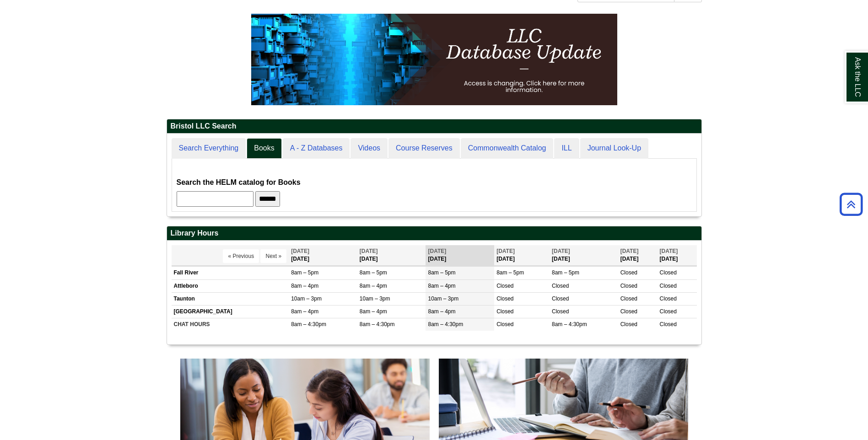 This screenshot has width=868, height=440. What do you see at coordinates (238, 182) in the screenshot?
I see `label: Search the HELM catalog for Books` at bounding box center [238, 182].